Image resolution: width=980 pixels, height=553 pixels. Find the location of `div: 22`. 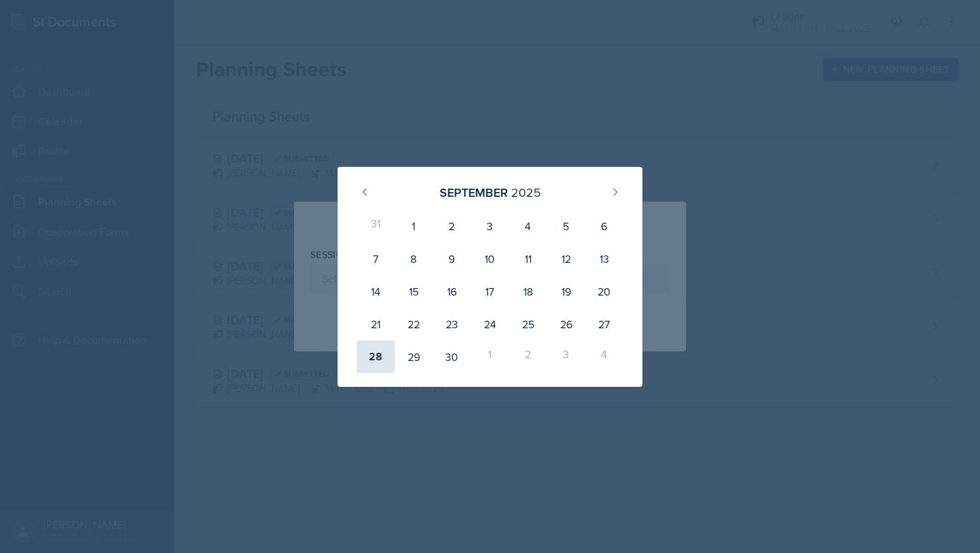

div: 22 is located at coordinates (414, 324).